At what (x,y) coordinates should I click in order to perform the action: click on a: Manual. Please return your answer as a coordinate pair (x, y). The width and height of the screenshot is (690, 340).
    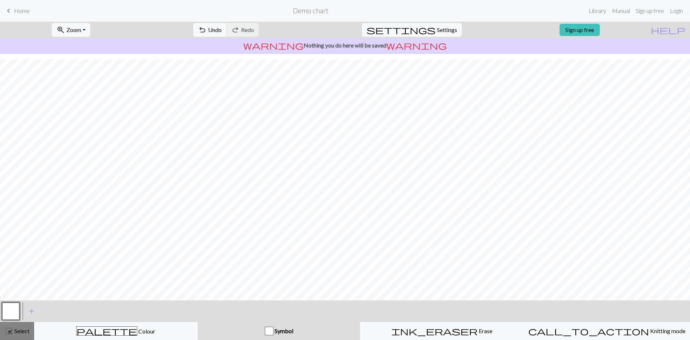
    Looking at the image, I should click on (621, 11).